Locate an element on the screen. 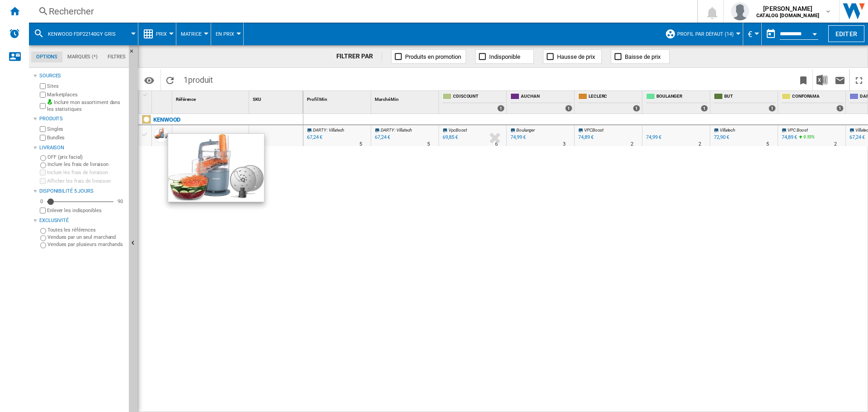 This screenshot has height=412, width=868. label: Marketplaces is located at coordinates (86, 95).